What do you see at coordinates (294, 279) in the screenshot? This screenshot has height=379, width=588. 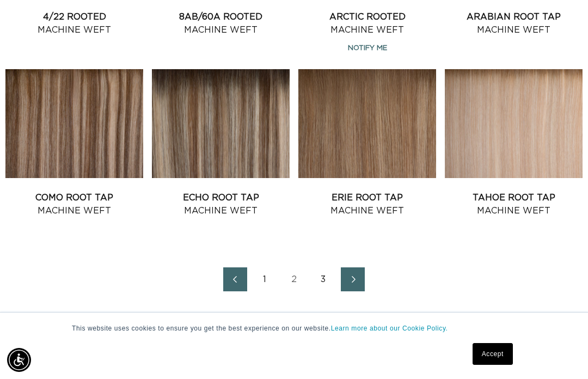 I see `a: Page 2` at bounding box center [294, 279].